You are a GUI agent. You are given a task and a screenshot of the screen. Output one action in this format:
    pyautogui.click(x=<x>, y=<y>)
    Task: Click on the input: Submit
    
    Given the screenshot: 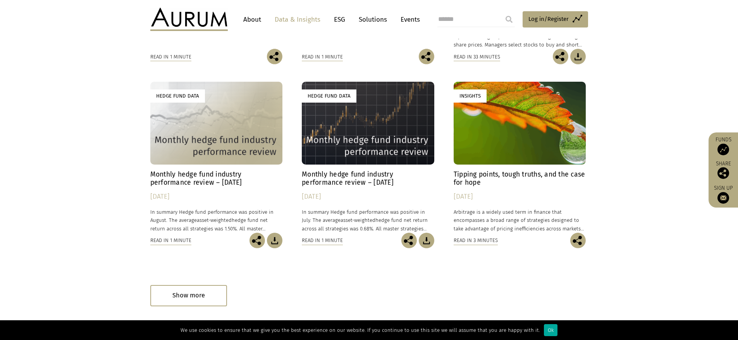 What is the action you would take?
    pyautogui.click(x=509, y=19)
    